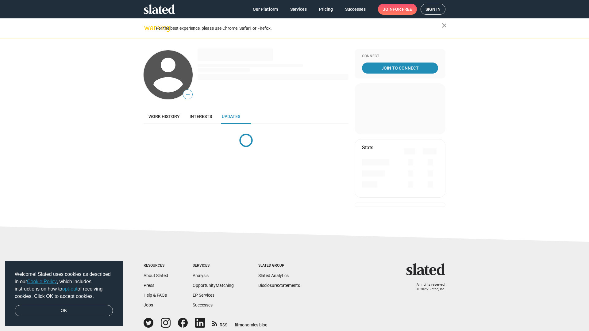  Describe the element at coordinates (148, 28) in the screenshot. I see `mat-icon: warning` at that location.